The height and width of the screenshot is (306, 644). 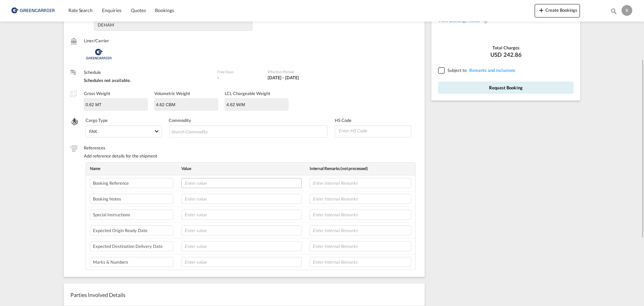 What do you see at coordinates (104, 25) in the screenshot?
I see `div: DEHAM` at bounding box center [104, 25].